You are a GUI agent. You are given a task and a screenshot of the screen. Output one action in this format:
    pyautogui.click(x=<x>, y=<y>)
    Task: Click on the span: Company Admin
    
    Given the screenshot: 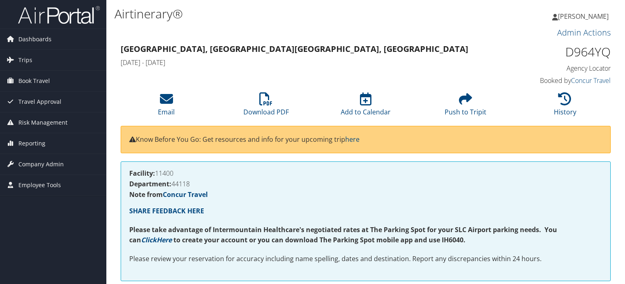 What is the action you would take?
    pyautogui.click(x=41, y=164)
    